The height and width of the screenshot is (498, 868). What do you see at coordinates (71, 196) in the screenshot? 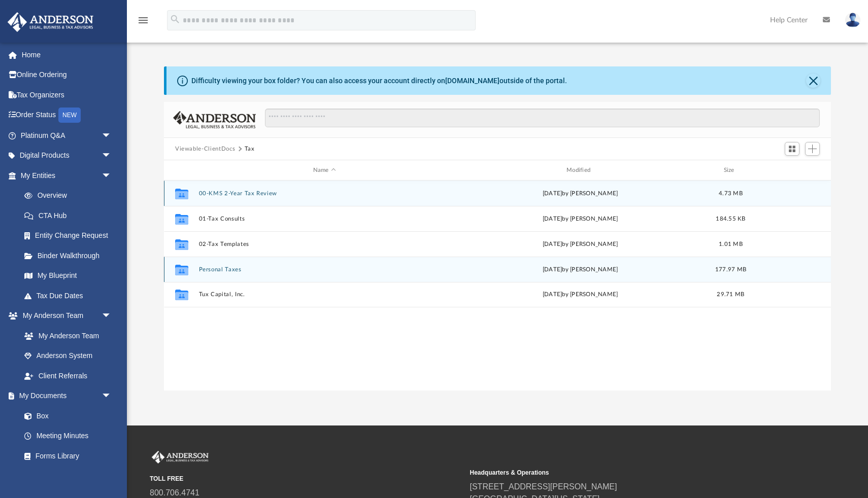
I see `a: Overview` at bounding box center [71, 196].